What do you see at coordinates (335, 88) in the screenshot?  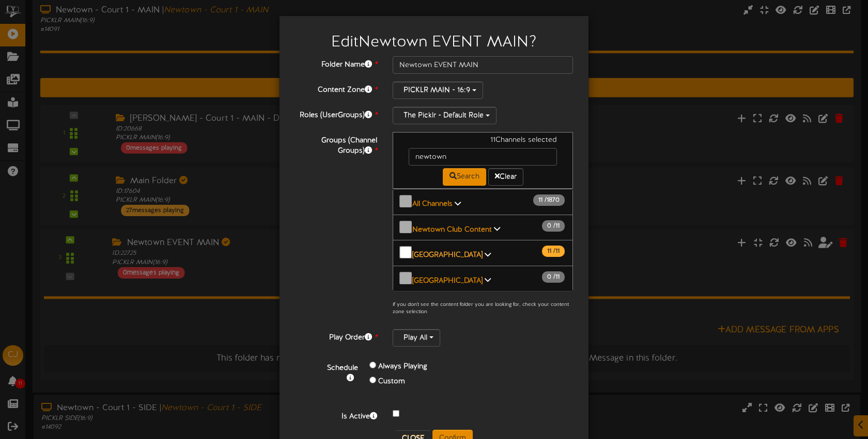 I see `label: Content Zone` at bounding box center [335, 88].